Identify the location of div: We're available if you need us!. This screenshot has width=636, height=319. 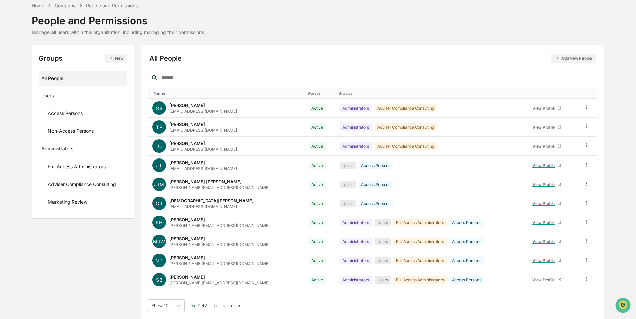
(54, 61).